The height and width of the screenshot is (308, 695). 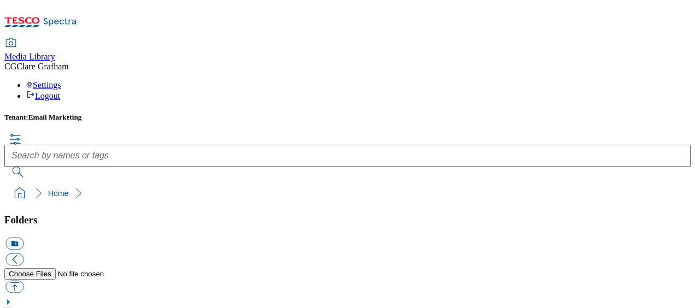 I want to click on a: Settings, so click(x=44, y=85).